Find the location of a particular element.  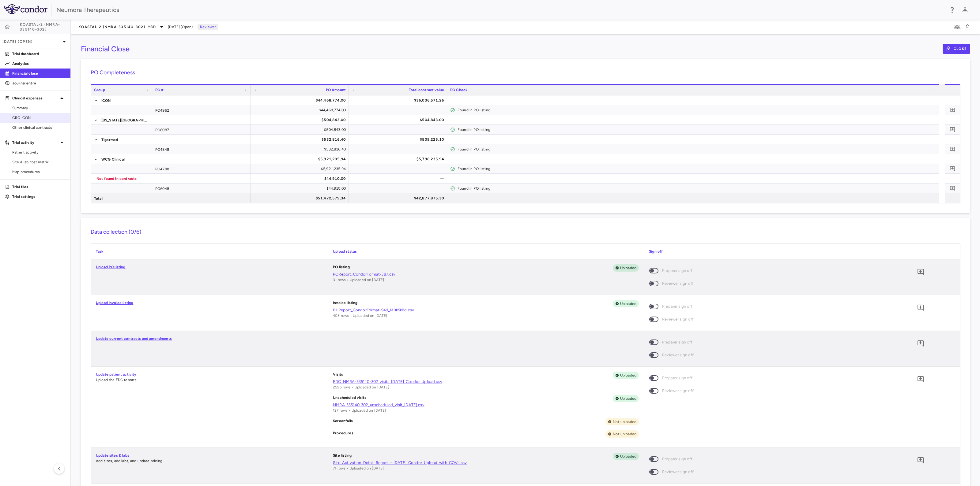

p: Trial dashboard is located at coordinates (39, 54).